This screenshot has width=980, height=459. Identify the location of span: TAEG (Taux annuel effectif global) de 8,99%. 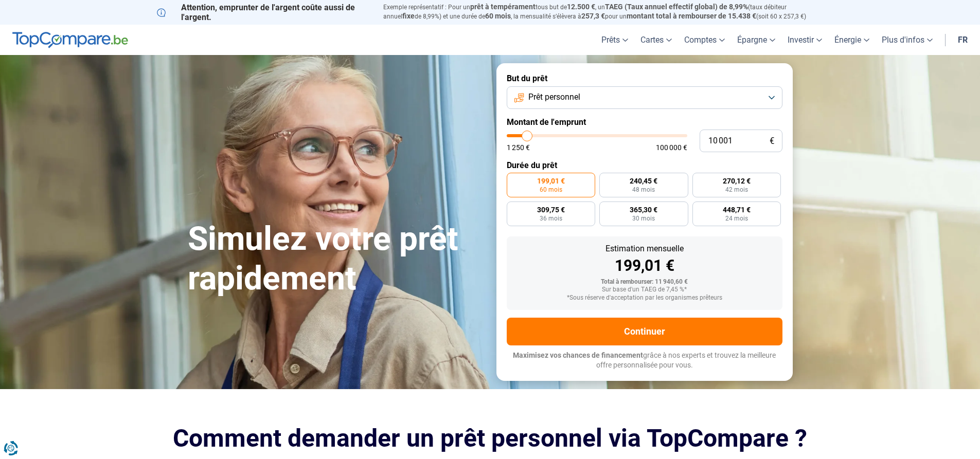
(676, 6).